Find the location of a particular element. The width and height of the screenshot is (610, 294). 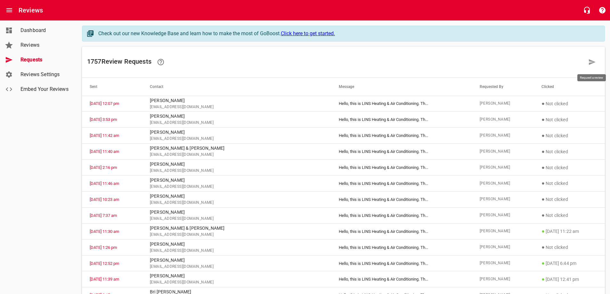

h6: Reviews is located at coordinates (31, 10).